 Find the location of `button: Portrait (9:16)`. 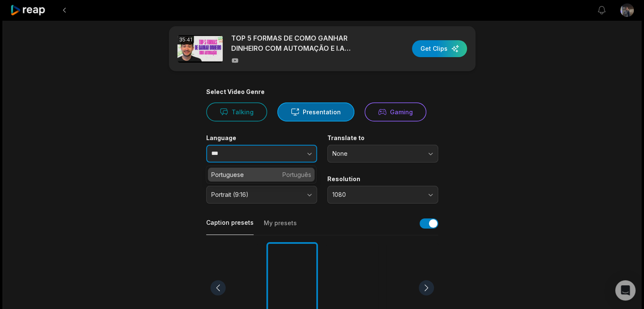

button: Portrait (9:16) is located at coordinates (262, 195).